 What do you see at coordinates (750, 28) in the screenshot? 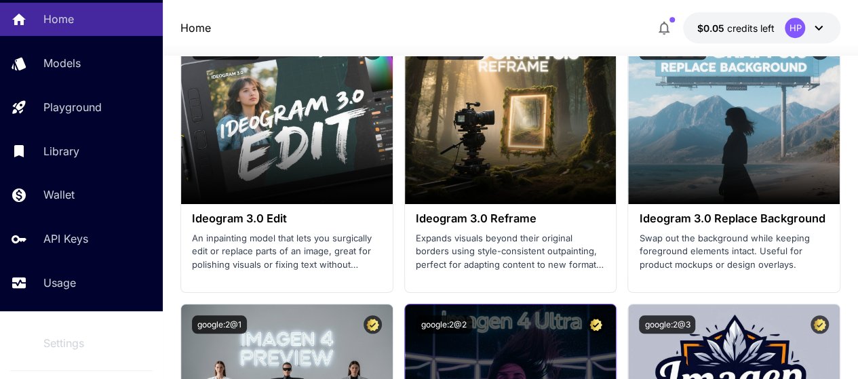
I see `span: credits left` at bounding box center [750, 28].